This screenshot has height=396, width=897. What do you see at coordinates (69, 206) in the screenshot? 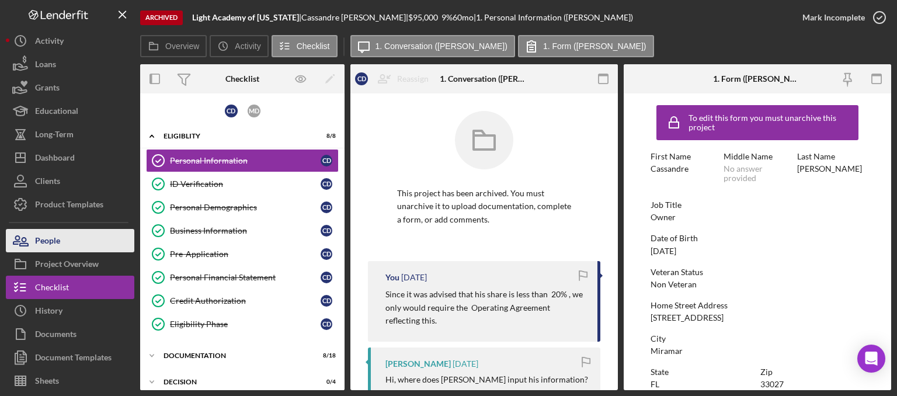
I see `div: Product Templates` at bounding box center [69, 206].